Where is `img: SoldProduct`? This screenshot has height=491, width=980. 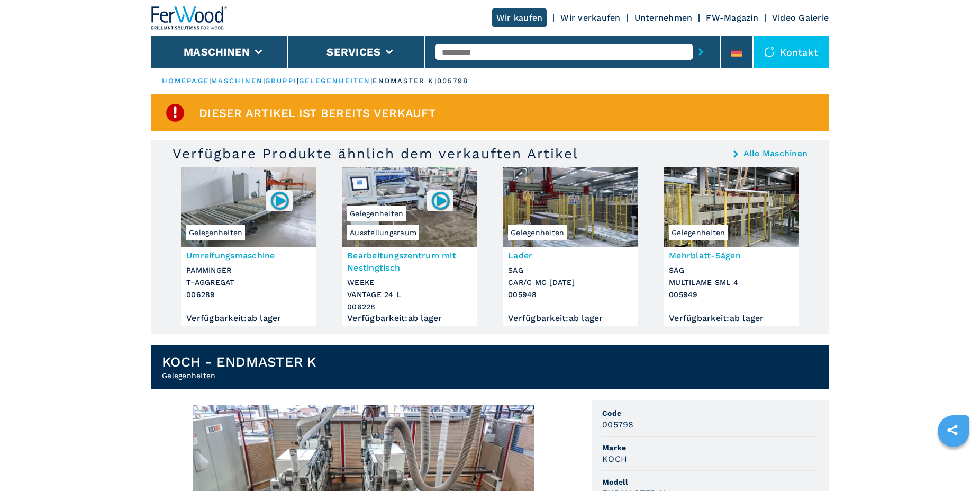
img: SoldProduct is located at coordinates (175, 113).